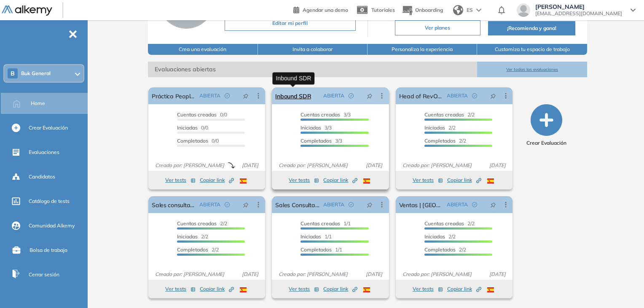 The height and width of the screenshot is (308, 644). I want to click on span: B, so click(12, 73).